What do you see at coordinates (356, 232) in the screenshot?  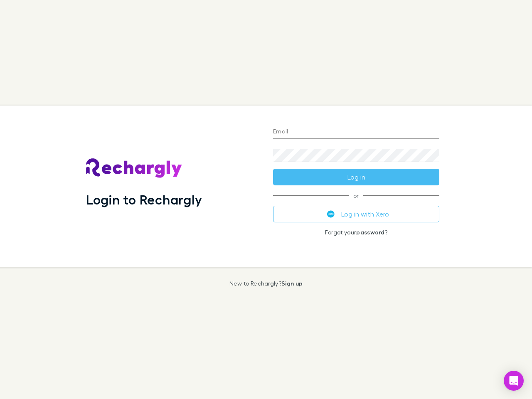 I see `p: Forgot your ?` at bounding box center [356, 232].